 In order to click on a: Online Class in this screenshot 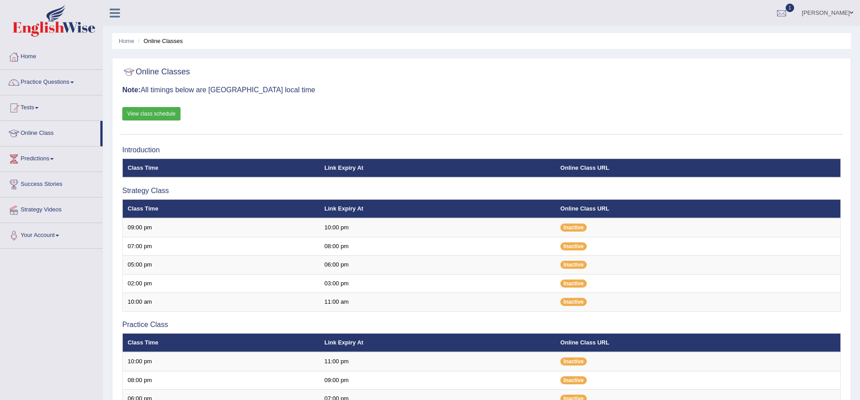, I will do `click(50, 132)`.